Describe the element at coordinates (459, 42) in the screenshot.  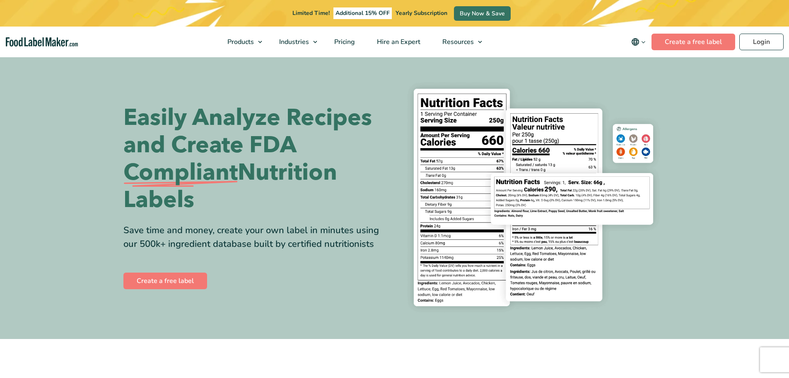
I see `a: Resources` at that location.